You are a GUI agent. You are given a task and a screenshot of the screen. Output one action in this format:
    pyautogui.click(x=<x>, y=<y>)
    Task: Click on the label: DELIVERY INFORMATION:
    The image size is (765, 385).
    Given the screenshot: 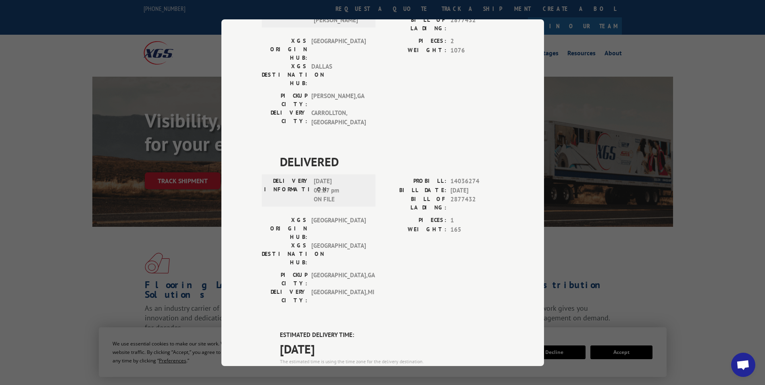 What is the action you would take?
    pyautogui.click(x=287, y=190)
    